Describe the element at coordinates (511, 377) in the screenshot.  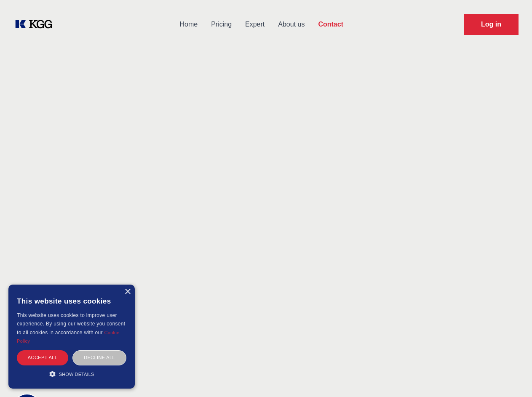
I see `div: Chat Widget` at that location.